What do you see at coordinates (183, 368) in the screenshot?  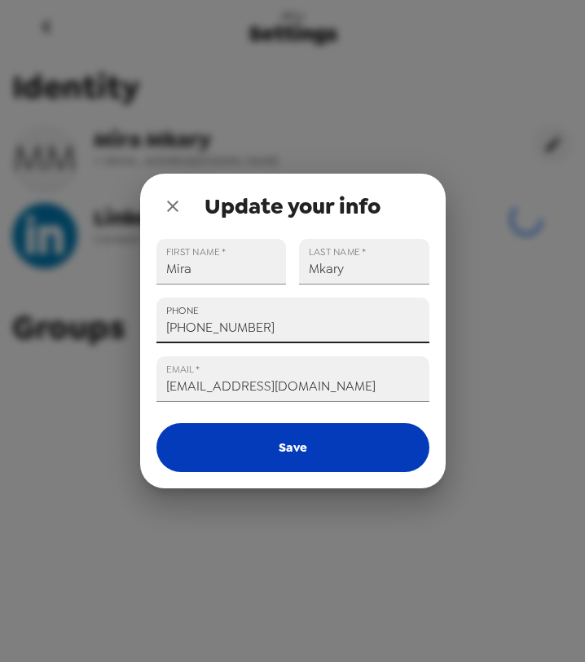 I see `label: EMAIL` at bounding box center [183, 368].